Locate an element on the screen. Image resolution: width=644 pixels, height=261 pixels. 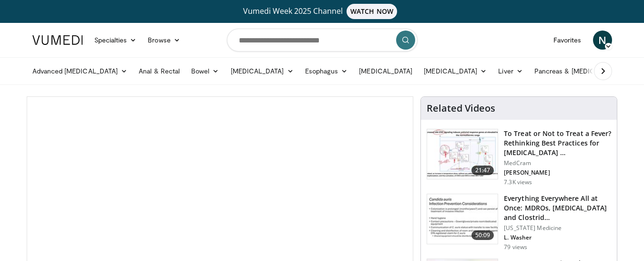
img: VuMedi Logo is located at coordinates (58, 40).